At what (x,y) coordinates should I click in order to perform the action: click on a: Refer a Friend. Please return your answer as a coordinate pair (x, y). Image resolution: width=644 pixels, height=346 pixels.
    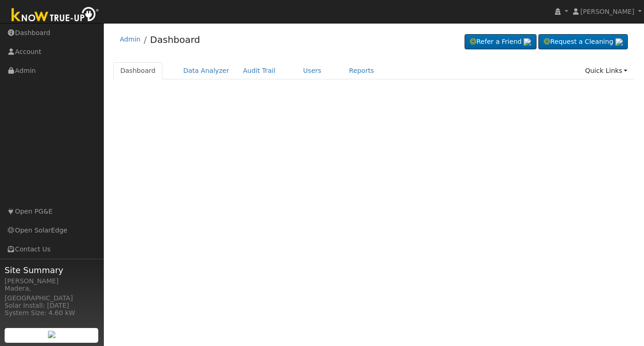
    Looking at the image, I should click on (501, 42).